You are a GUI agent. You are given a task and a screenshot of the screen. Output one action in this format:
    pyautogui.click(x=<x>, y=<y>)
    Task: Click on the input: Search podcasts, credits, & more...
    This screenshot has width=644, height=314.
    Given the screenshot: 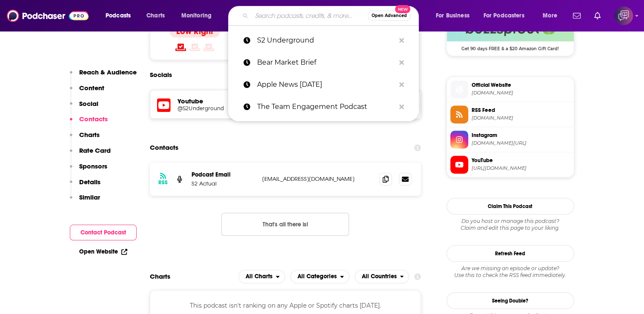 What is the action you would take?
    pyautogui.click(x=309, y=16)
    